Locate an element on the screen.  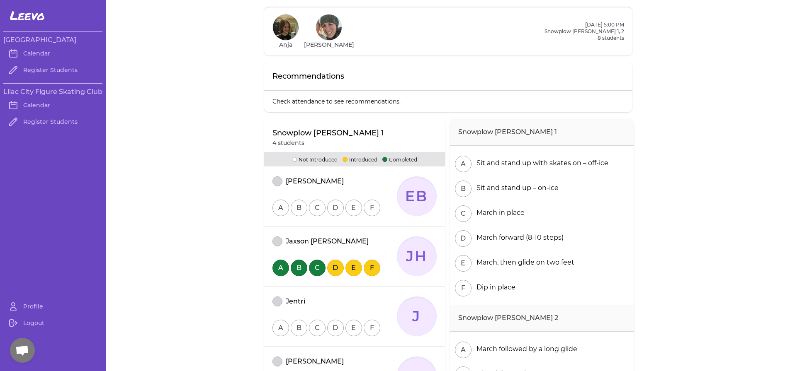
div: March in place is located at coordinates (499, 213).